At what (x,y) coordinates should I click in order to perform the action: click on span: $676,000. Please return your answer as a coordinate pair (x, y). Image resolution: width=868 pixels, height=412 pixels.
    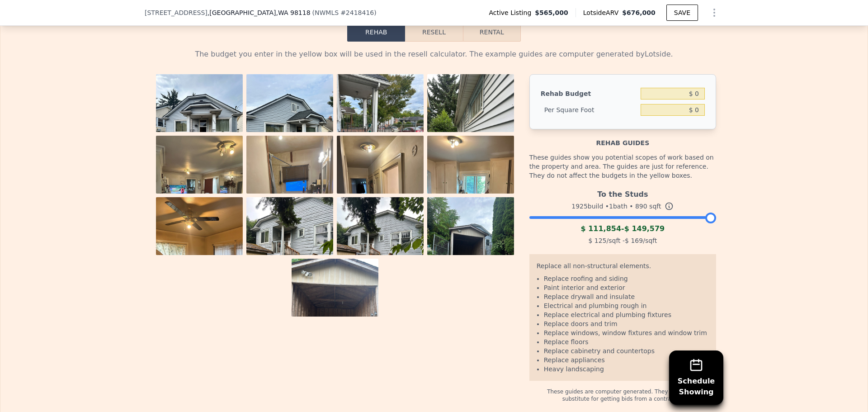
    Looking at the image, I should click on (639, 12).